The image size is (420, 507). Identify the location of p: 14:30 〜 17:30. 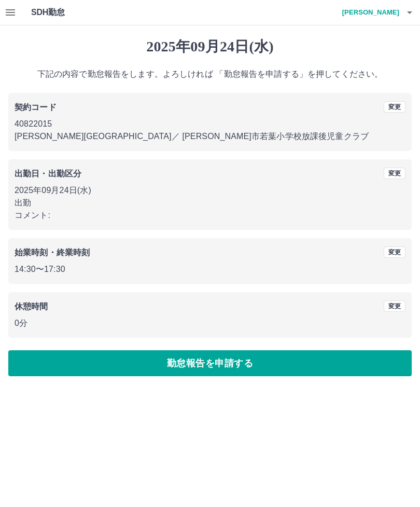
(210, 269).